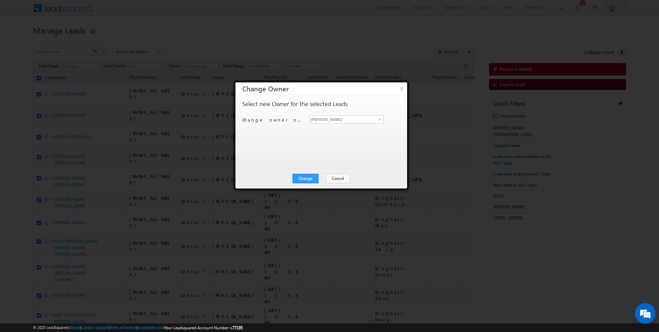 This screenshot has height=332, width=659. What do you see at coordinates (295, 104) in the screenshot?
I see `p: Select new Owner for the selected Leads` at bounding box center [295, 104].